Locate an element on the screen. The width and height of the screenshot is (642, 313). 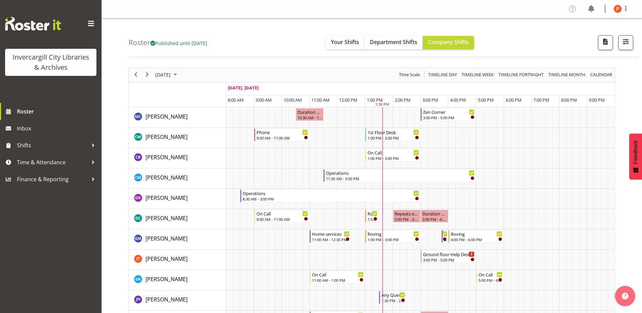
div: 1:38 PM is located at coordinates (382, 104).